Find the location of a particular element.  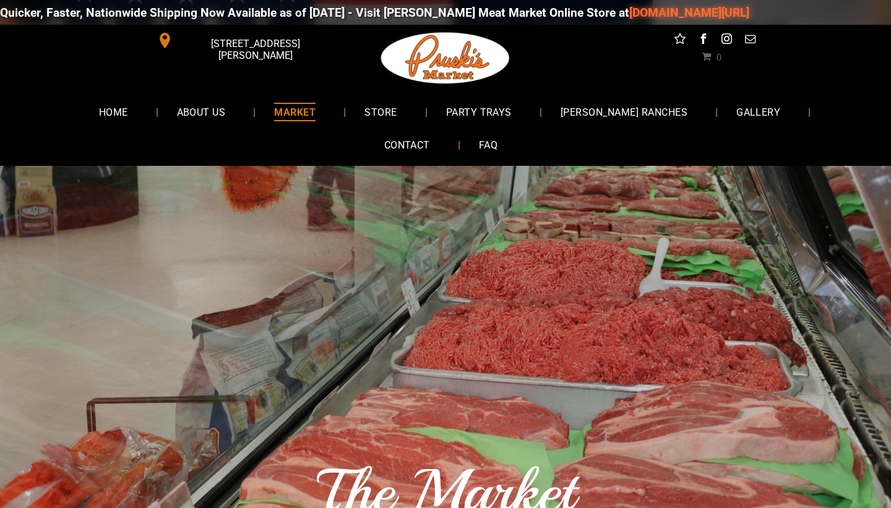

span: 0 is located at coordinates (719, 56).